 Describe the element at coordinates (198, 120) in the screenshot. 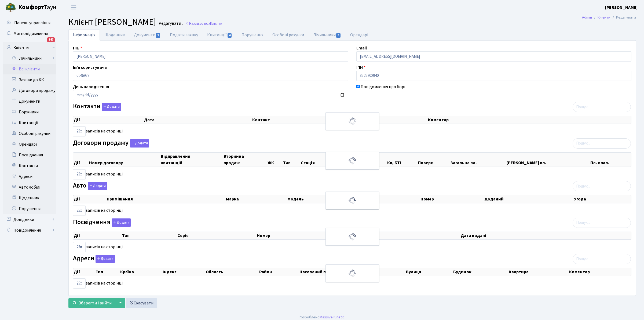

I see `th: Дата` at that location.